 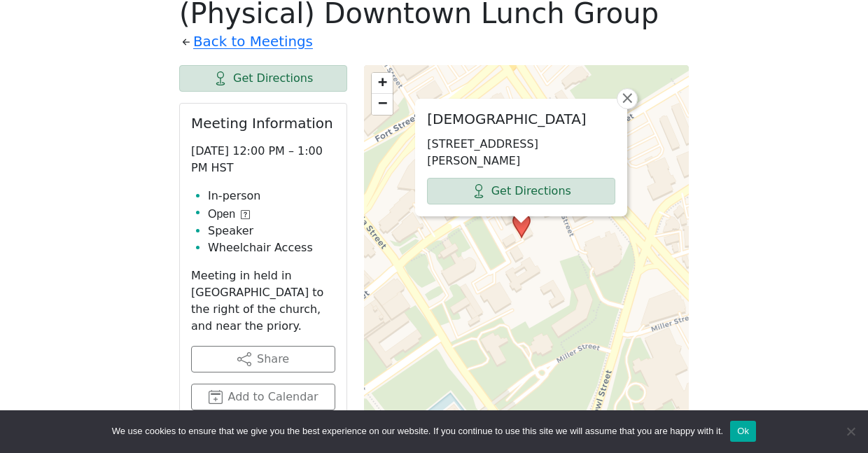 I want to click on a: Close popup, so click(x=627, y=98).